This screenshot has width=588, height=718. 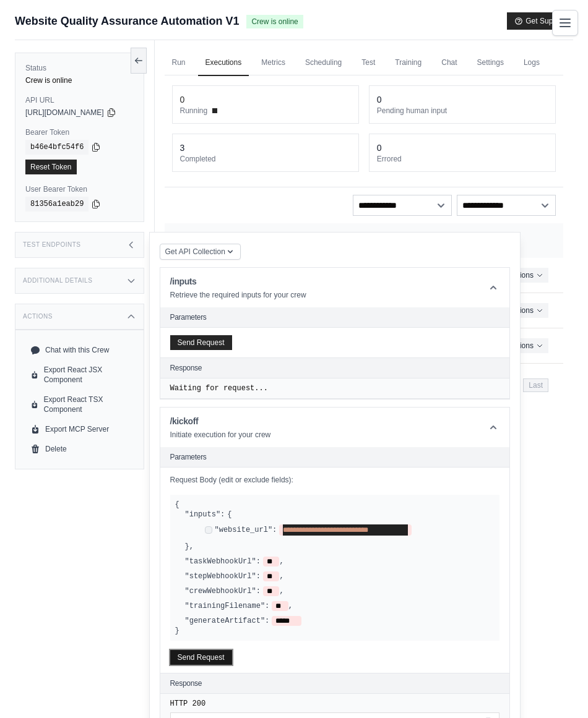 What do you see at coordinates (183, 148) in the screenshot?
I see `div: 3` at bounding box center [183, 148].